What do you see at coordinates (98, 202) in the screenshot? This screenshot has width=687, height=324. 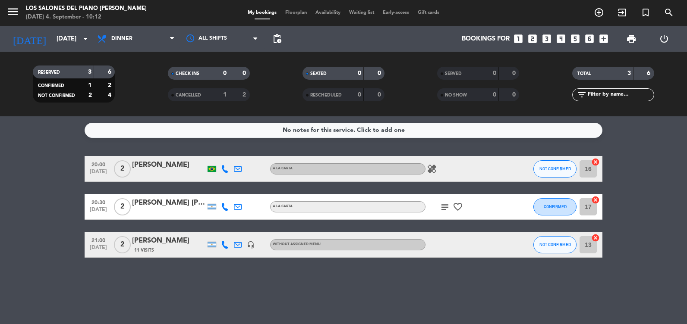 I see `span: 20:30` at bounding box center [98, 202].